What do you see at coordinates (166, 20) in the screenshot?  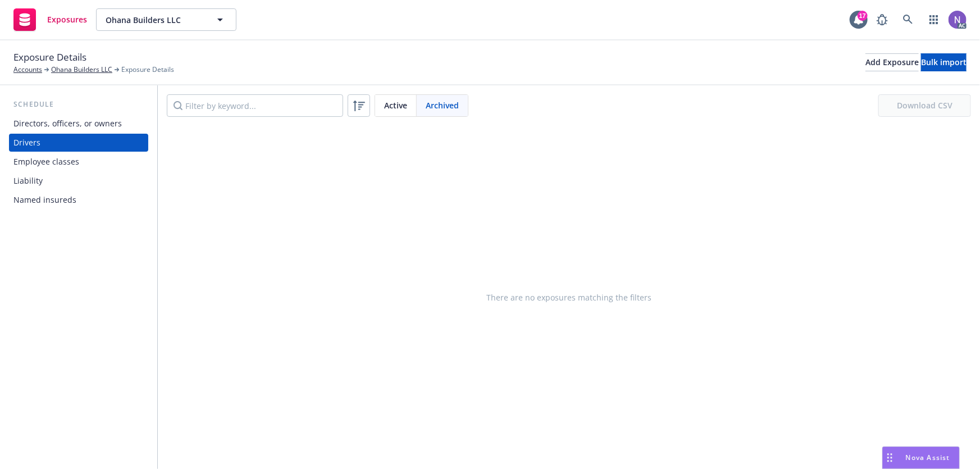 I see `button: Ohana Builders LLC` at bounding box center [166, 20].